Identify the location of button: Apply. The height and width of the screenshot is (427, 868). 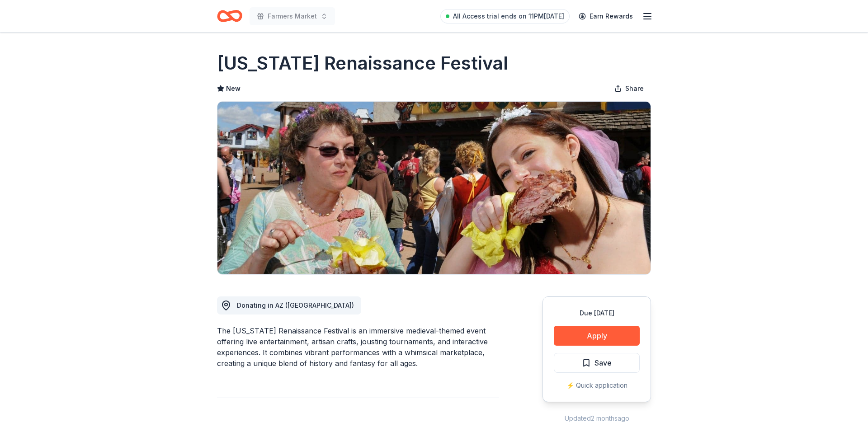
(597, 336).